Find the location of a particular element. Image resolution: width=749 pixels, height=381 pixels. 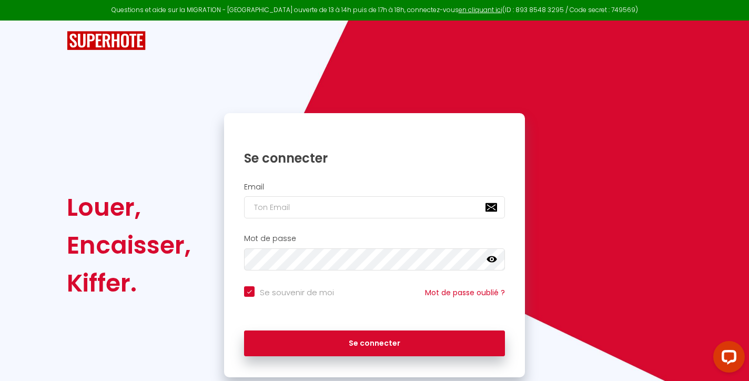

a: Mot de passe oublié ? is located at coordinates (465, 293).